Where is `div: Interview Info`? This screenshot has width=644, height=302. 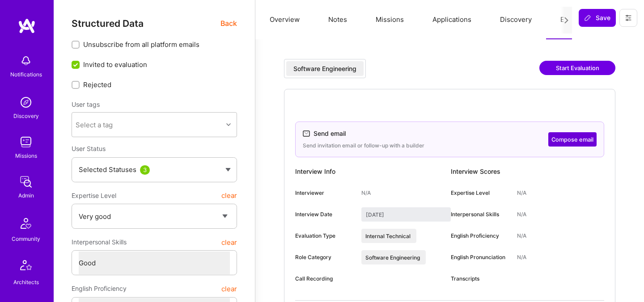
div: Interview Info is located at coordinates (373, 172).